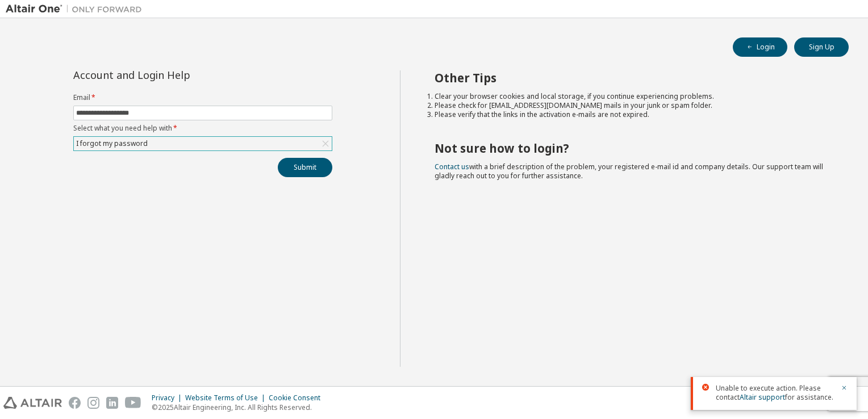 The width and height of the screenshot is (868, 419). Describe the element at coordinates (629, 171) in the screenshot. I see `span: with a brief description of the problem, your registered e-mail id and company details. Our suppo...` at that location.